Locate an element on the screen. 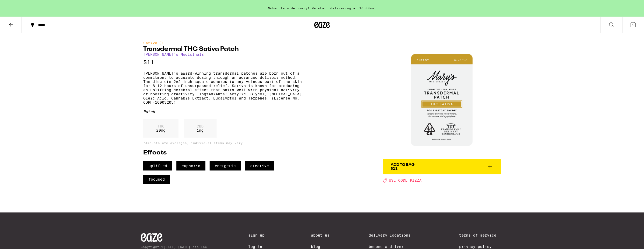  a: Become a Driver is located at coordinates (394, 247).